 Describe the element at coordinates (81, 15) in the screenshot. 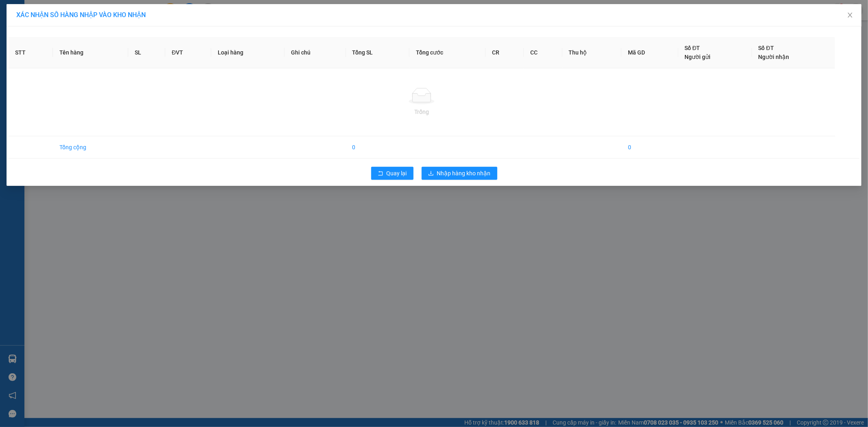

I see `span: XÁC NHẬN SỐ HÀNG NHẬP VÀO KHO NHẬN` at that location.